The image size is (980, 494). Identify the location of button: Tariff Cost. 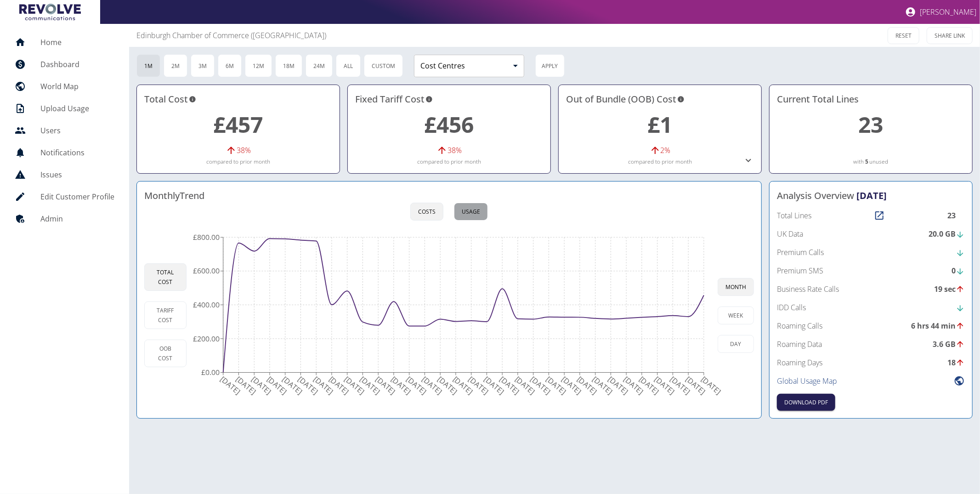
(165, 315).